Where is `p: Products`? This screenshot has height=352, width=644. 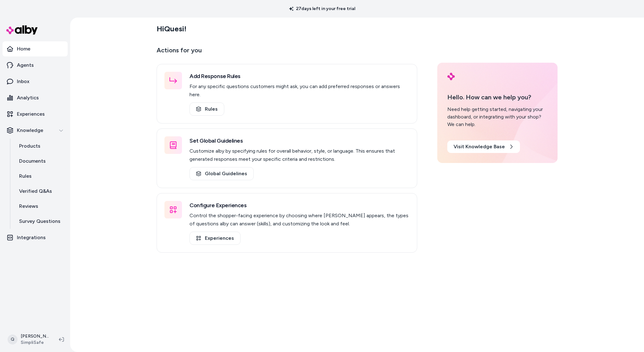
p: Products is located at coordinates (30, 146).